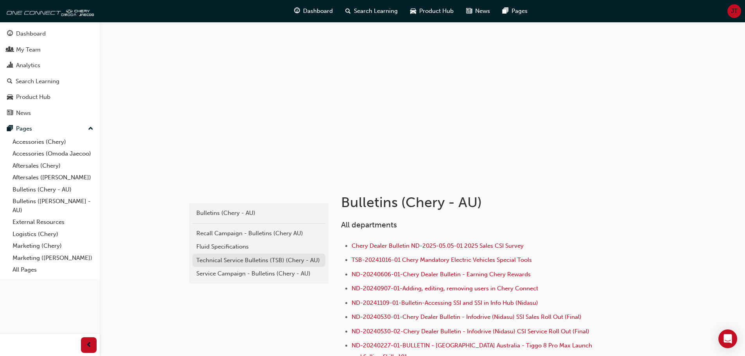 The image size is (745, 356). What do you see at coordinates (50, 97) in the screenshot?
I see `a: Product Hub` at bounding box center [50, 97].